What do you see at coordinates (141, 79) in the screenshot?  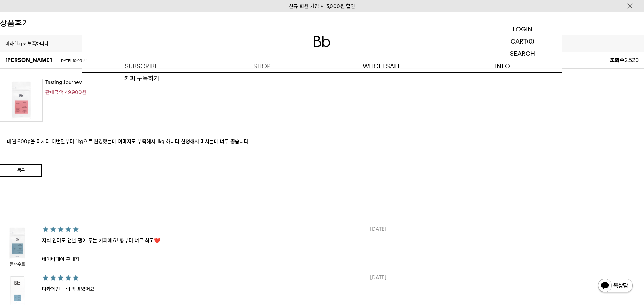 I see `a: 커피 구독하기` at bounding box center [141, 79].